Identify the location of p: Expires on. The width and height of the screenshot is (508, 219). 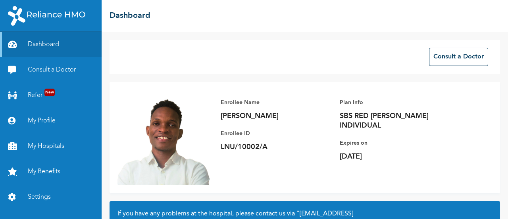
(395, 143).